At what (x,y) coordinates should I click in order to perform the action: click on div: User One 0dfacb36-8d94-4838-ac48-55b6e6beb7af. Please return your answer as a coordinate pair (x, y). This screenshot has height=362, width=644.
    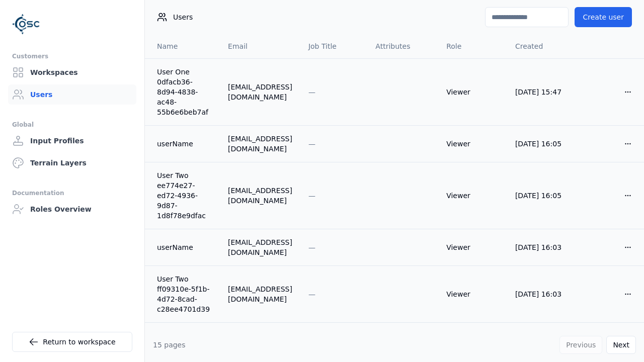
    Looking at the image, I should click on (184, 92).